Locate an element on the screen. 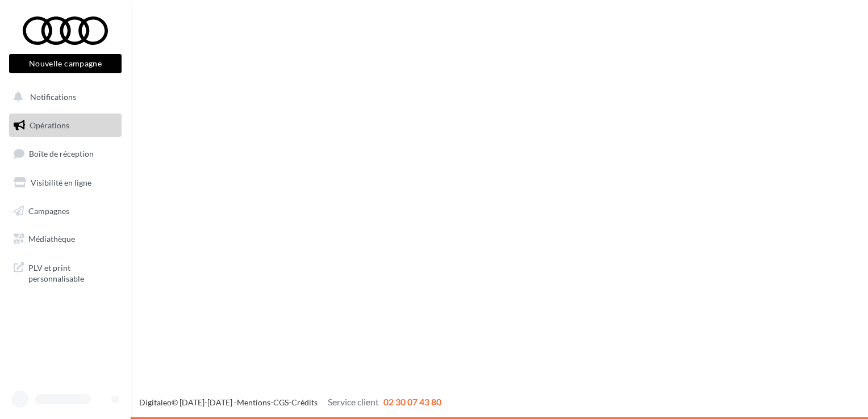 The image size is (868, 419). a: Visibilité en ligne is located at coordinates (65, 183).